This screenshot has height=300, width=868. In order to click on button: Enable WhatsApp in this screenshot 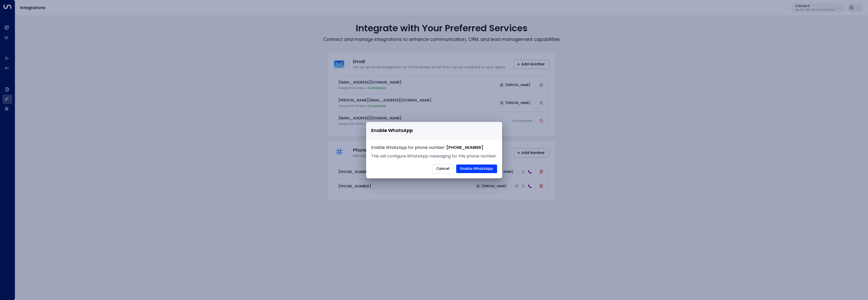, I will do `click(476, 169)`.